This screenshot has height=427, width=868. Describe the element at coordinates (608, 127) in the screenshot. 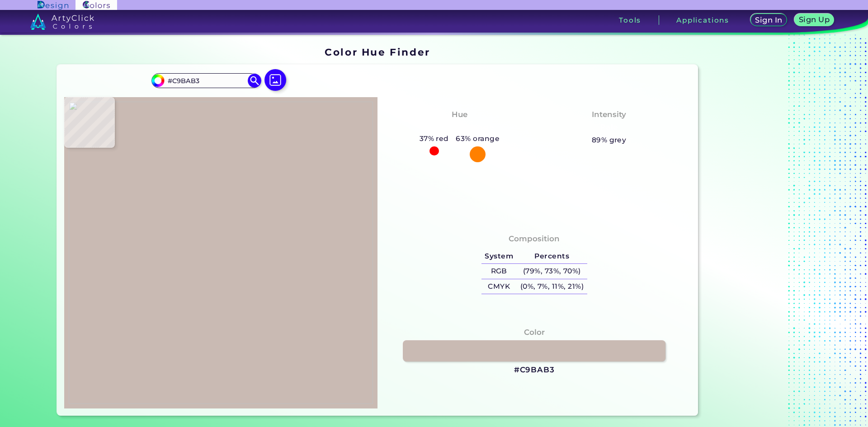

I see `h3: Pale` at that location.